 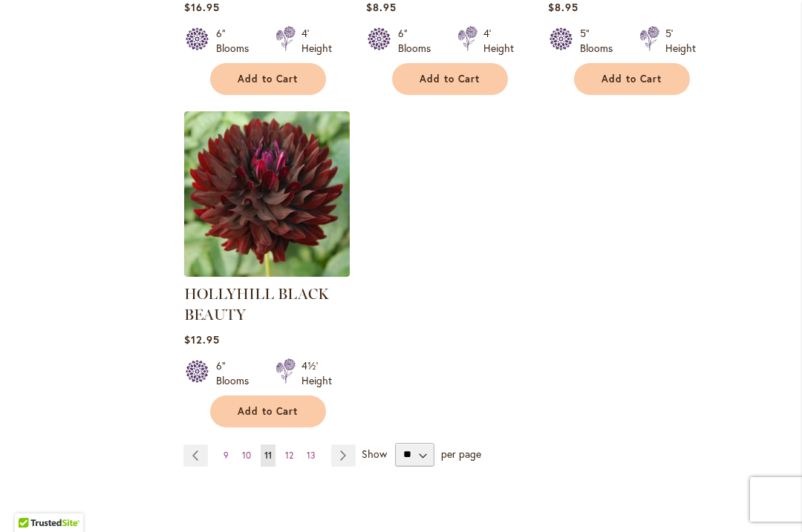 I want to click on span: 11, so click(x=268, y=455).